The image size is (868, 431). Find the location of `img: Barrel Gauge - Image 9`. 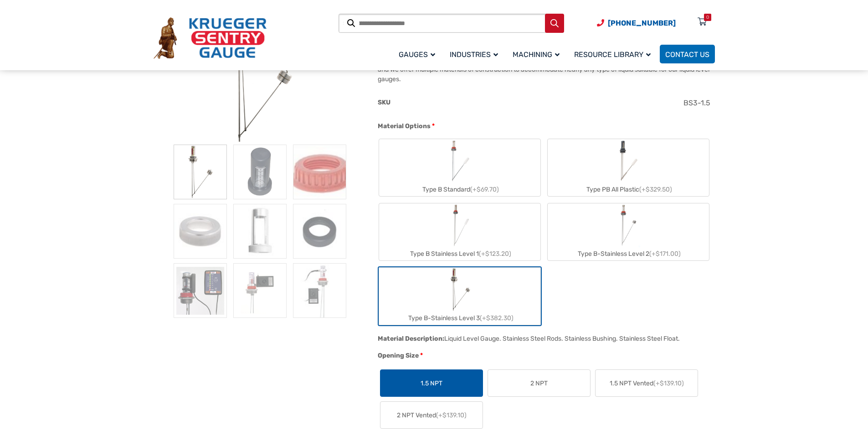

img: Barrel Gauge - Image 9 is located at coordinates (320, 290).